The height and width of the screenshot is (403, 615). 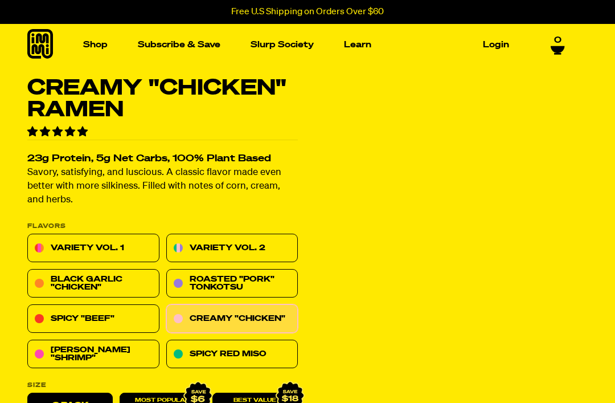 I want to click on p: Savory, satisfying, and luscious. A classic flavor made even better with more silkiness. Filled w..., so click(x=162, y=187).